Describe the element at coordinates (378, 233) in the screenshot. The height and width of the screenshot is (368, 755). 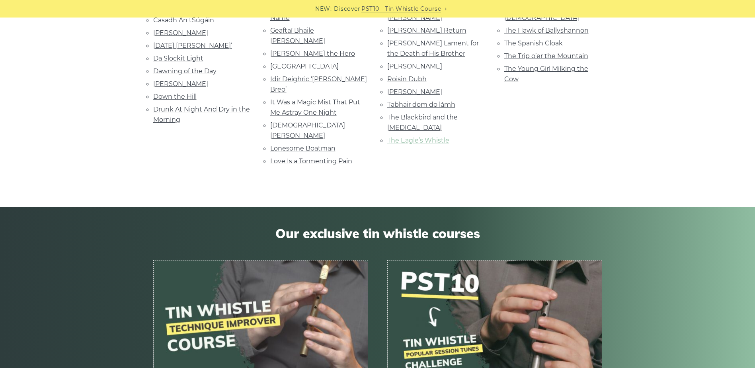
I see `span: Our exclusive tin whistle courses` at that location.